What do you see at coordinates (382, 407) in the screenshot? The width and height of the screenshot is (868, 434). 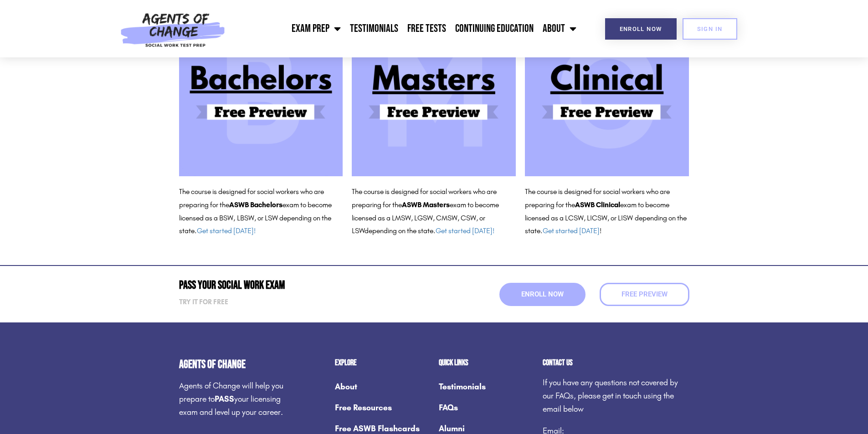 I see `a: Free Resources` at bounding box center [382, 407].